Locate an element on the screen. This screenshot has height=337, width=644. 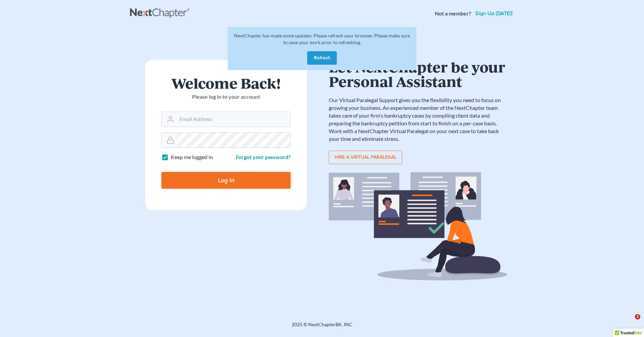
a: Forgot your password? is located at coordinates (263, 157).